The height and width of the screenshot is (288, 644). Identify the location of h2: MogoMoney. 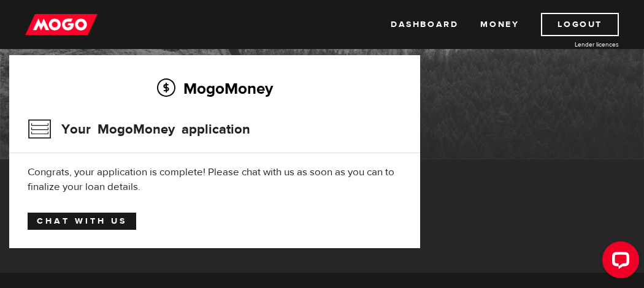
(215, 89).